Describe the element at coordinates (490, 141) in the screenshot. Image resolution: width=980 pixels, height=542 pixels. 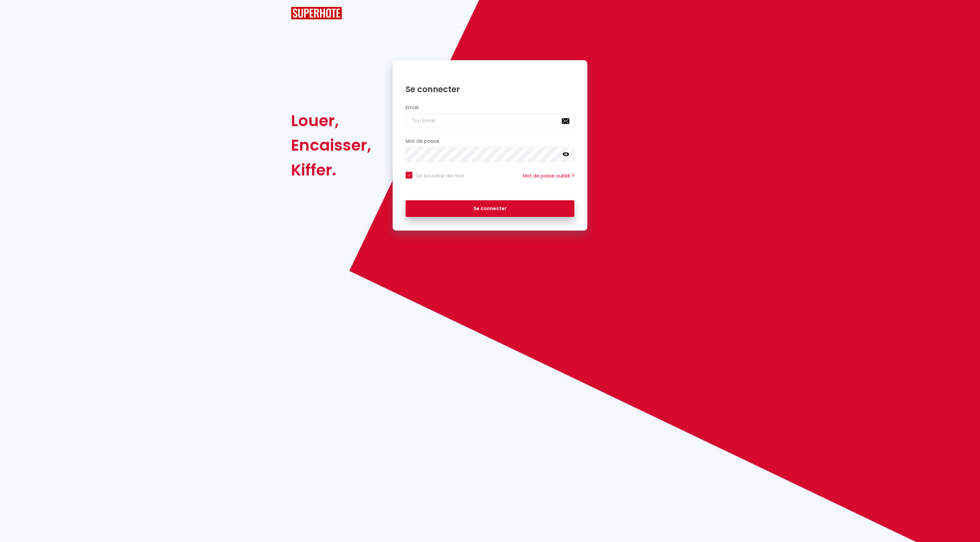
I see `h2: Mot de passe` at that location.